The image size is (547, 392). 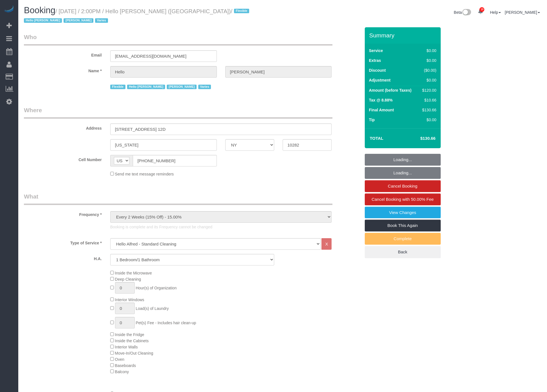 What do you see at coordinates (428, 90) in the screenshot?
I see `div: $120.00` at bounding box center [428, 90].